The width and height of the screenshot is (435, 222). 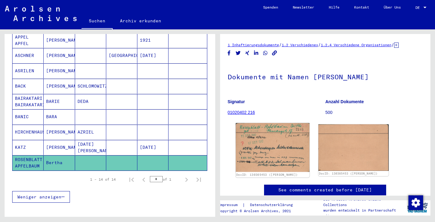 I want to click on mat-cell: KATZ, so click(x=28, y=147).